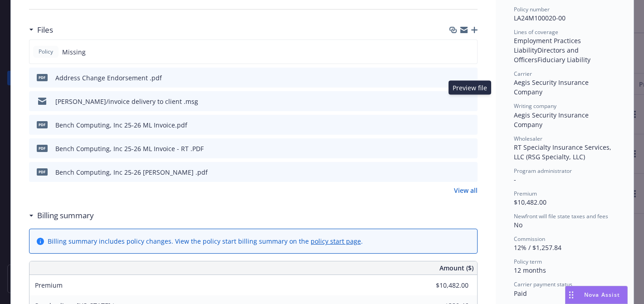  I want to click on span: LA24M100020-00, so click(540, 18).